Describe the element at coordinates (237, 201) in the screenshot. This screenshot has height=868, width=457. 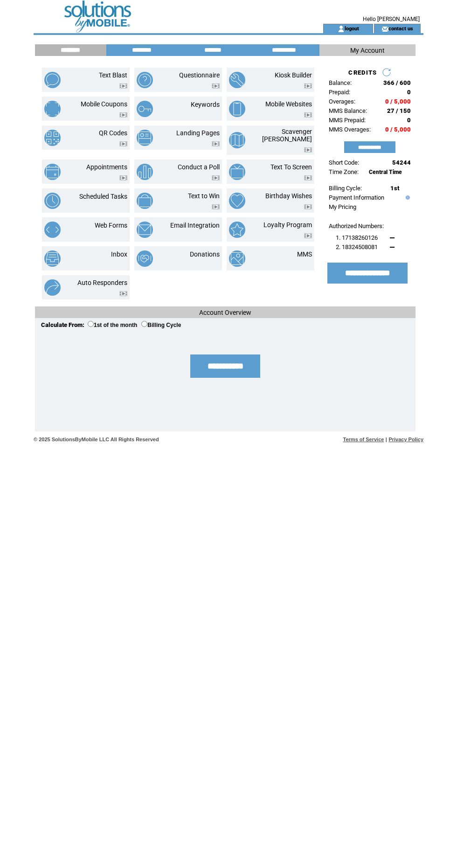
I see `img: birthday-wishes.png` at that location.